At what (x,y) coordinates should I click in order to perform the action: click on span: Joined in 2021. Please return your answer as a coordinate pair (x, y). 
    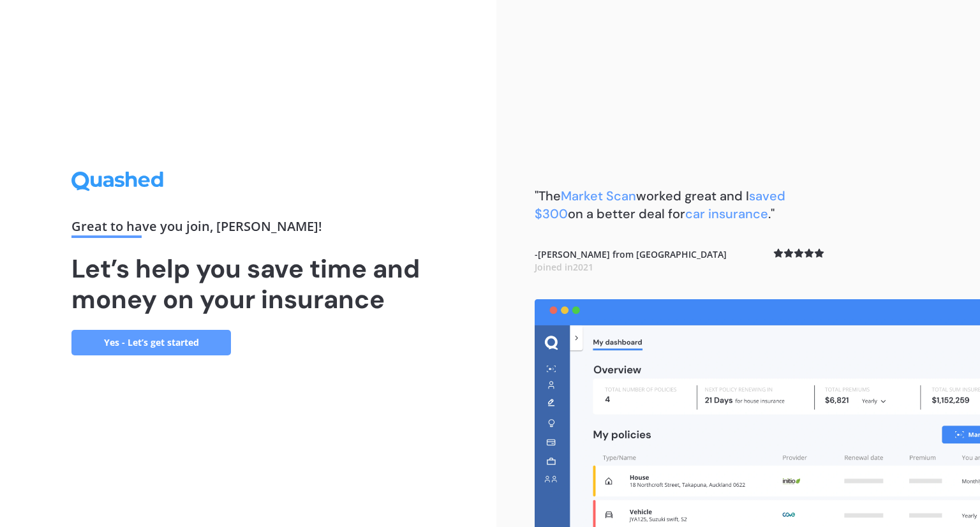
    Looking at the image, I should click on (564, 267).